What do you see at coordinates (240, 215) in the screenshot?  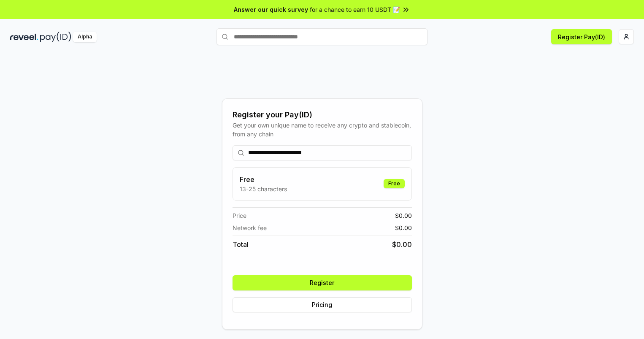 I see `span: Price` at bounding box center [240, 215].